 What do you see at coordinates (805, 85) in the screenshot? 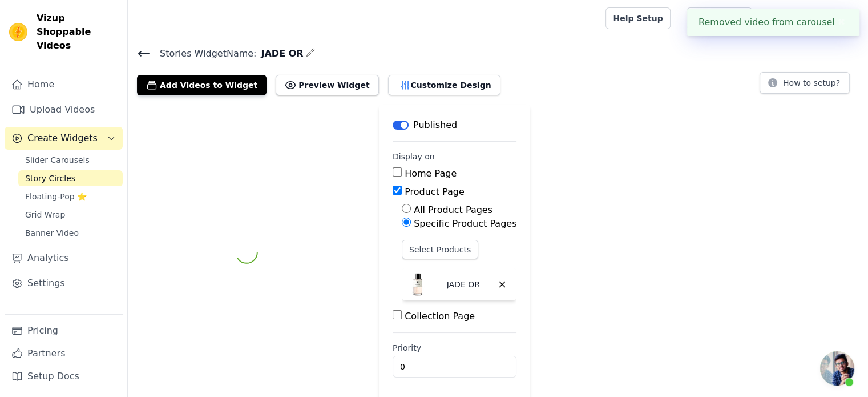
I see `a: How to setup?` at bounding box center [805, 85].